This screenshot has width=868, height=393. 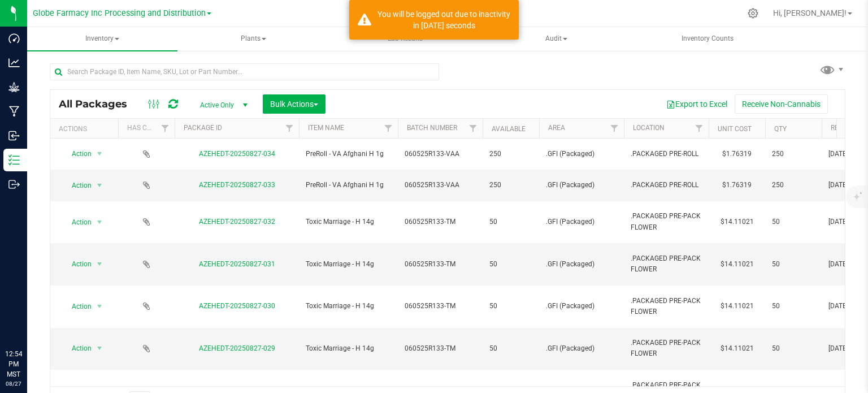 What do you see at coordinates (508, 129) in the screenshot?
I see `a: Available` at bounding box center [508, 129].